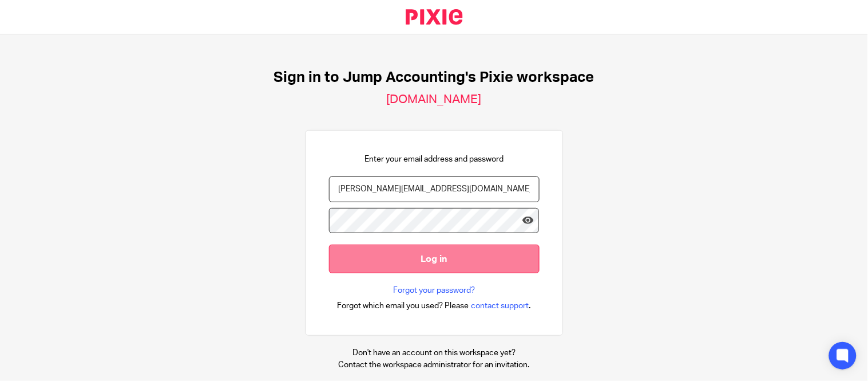 This screenshot has width=868, height=381. Describe the element at coordinates (434, 159) in the screenshot. I see `p: Enter your email address and password` at that location.